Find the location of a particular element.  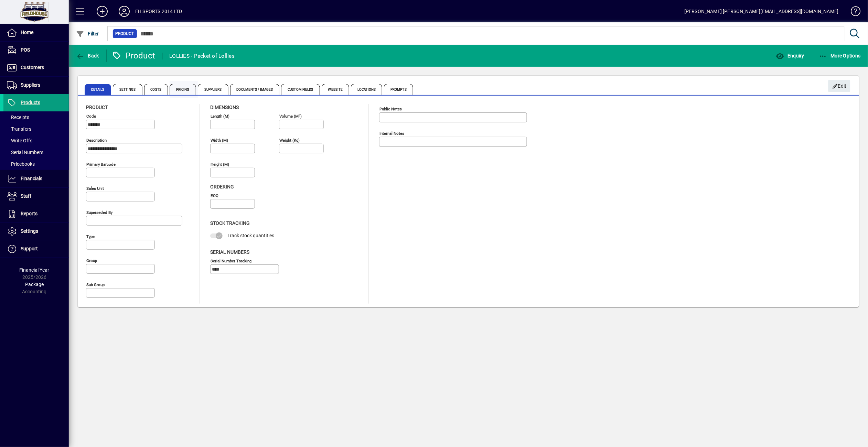

mat-label: Serial Number tracking is located at coordinates (231, 261).